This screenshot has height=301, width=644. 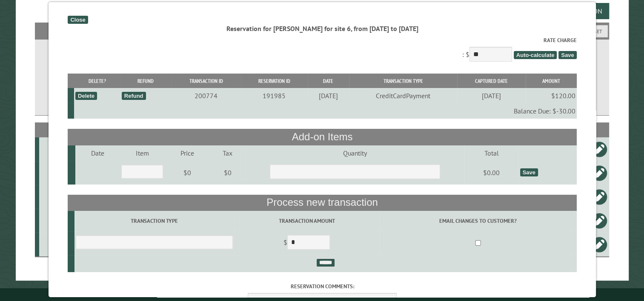 I want to click on label: Transaction Amount, so click(x=306, y=221).